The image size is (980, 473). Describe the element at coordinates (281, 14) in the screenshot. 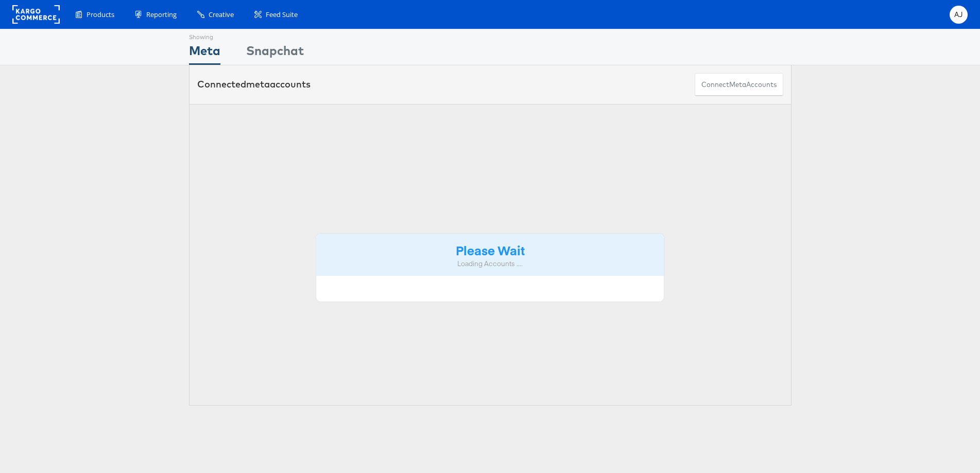

I see `span: Feed Suite` at that location.